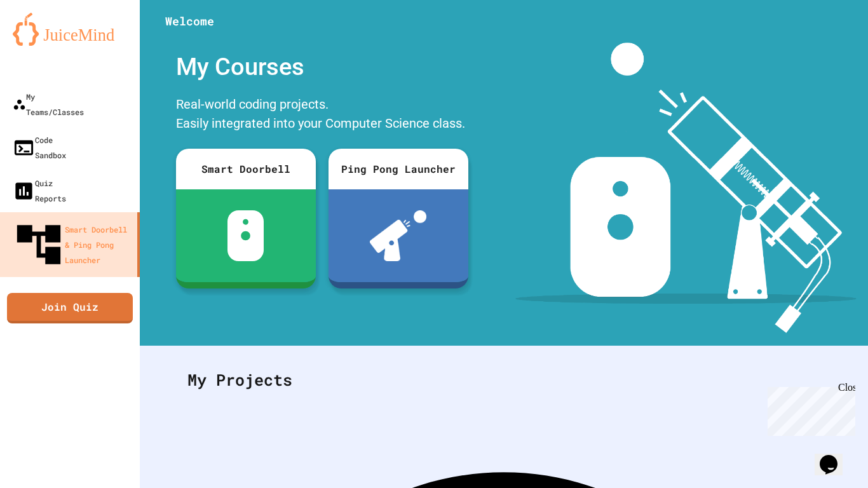  Describe the element at coordinates (322, 115) in the screenshot. I see `div: Real-world coding projects. Easily integrated into your Computer Science class.` at that location.